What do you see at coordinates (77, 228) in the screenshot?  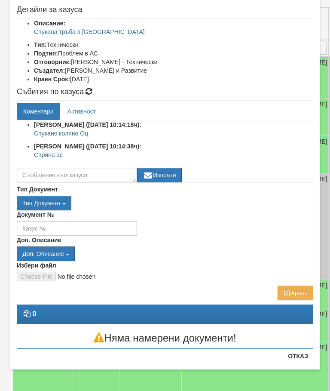 I see `input: Казус №` at bounding box center [77, 228].